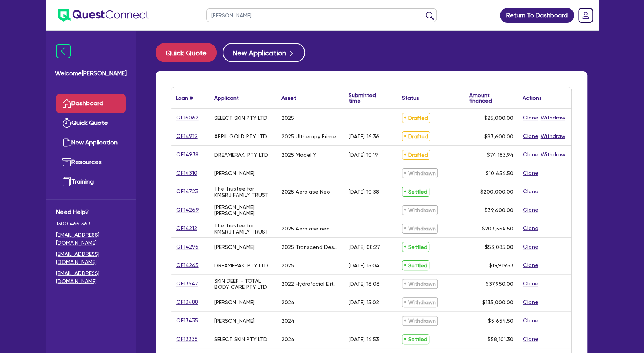 The width and height of the screenshot is (644, 353). I want to click on div: SELECT SKIN PTY LTD, so click(241, 339).